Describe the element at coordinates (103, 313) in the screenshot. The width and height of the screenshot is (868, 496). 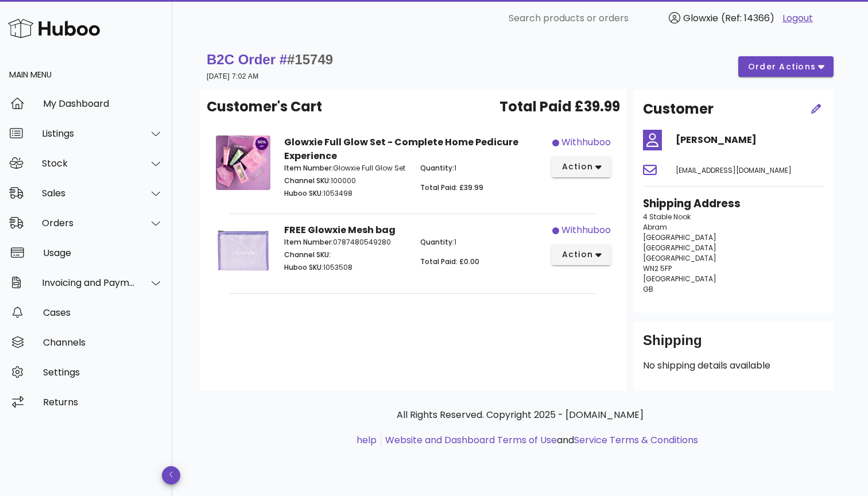
I see `div: Cases` at that location.